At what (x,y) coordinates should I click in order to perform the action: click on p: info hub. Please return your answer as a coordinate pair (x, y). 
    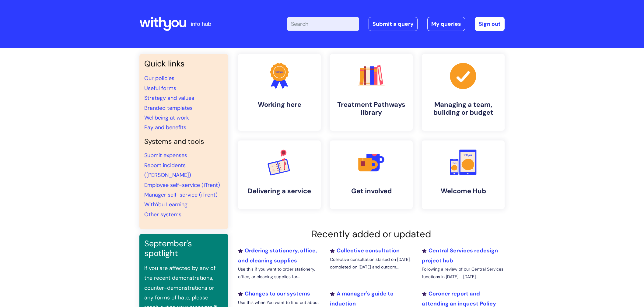
    Looking at the image, I should click on (201, 24).